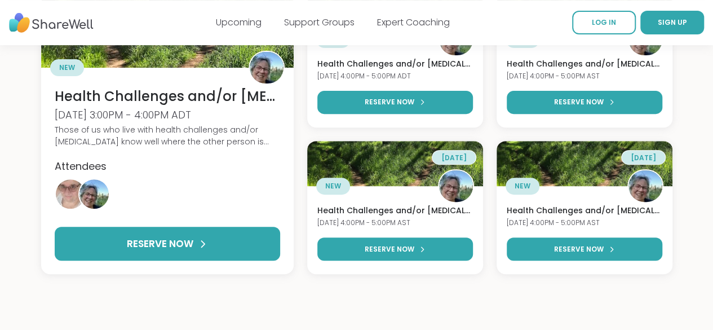 This screenshot has height=330, width=713. Describe the element at coordinates (604, 22) in the screenshot. I see `span: LOG IN` at that location.